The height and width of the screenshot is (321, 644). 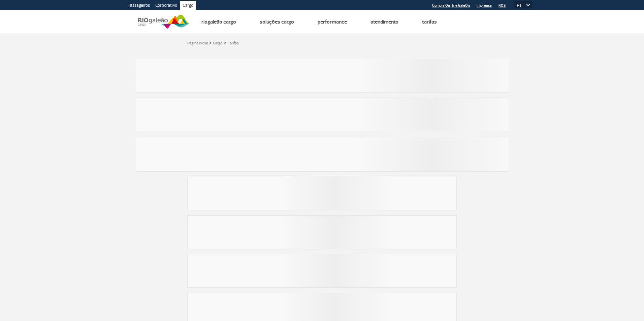 I want to click on a: Página inicial, so click(x=197, y=43).